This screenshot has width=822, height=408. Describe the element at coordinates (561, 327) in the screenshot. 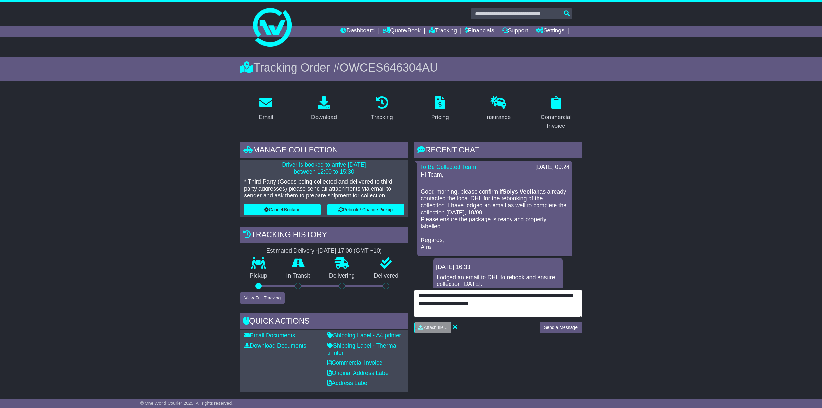

I see `button: Send a Message` at that location.